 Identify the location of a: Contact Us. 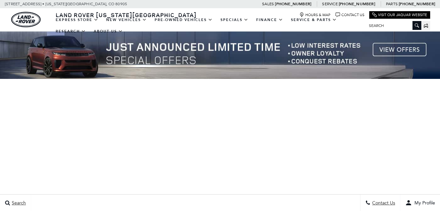
(350, 15).